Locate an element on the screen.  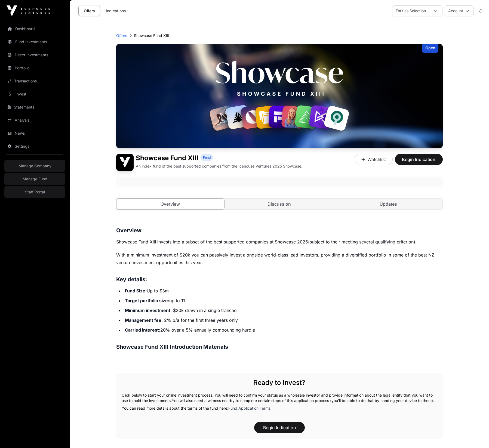
a: Manage Fund is located at coordinates (35, 179).